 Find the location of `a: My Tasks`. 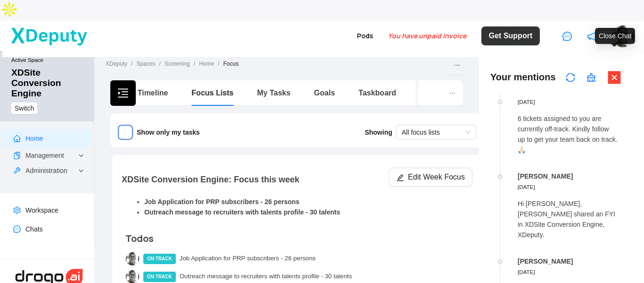

a: My Tasks is located at coordinates (273, 93).